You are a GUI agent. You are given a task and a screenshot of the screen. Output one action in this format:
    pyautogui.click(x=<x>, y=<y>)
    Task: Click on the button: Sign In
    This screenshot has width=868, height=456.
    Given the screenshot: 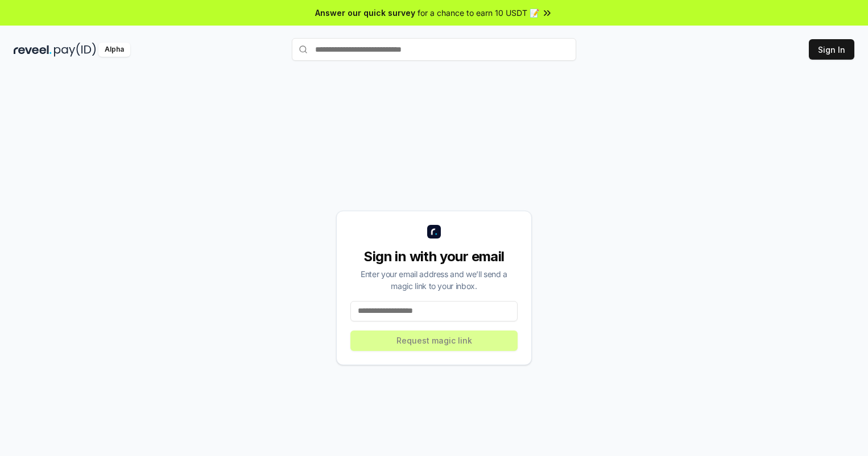 What is the action you would take?
    pyautogui.click(x=832, y=49)
    